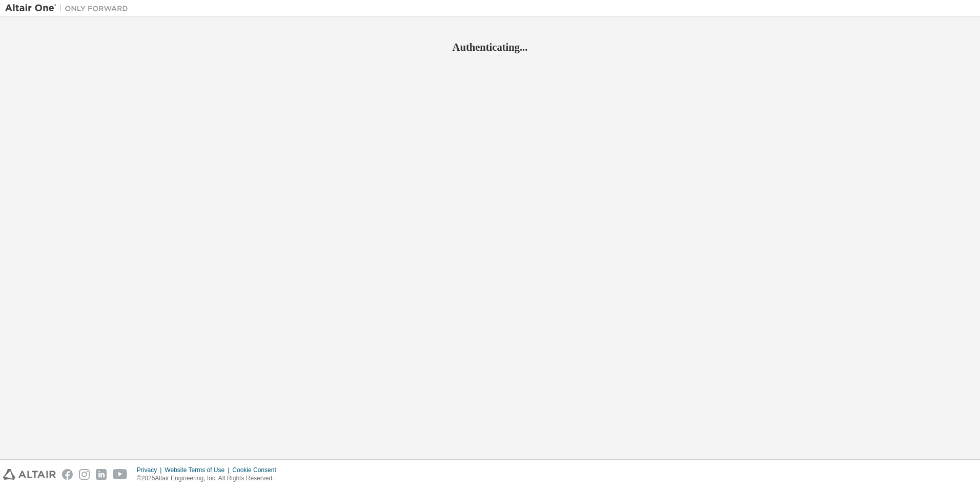  I want to click on img: Altair One, so click(69, 8).